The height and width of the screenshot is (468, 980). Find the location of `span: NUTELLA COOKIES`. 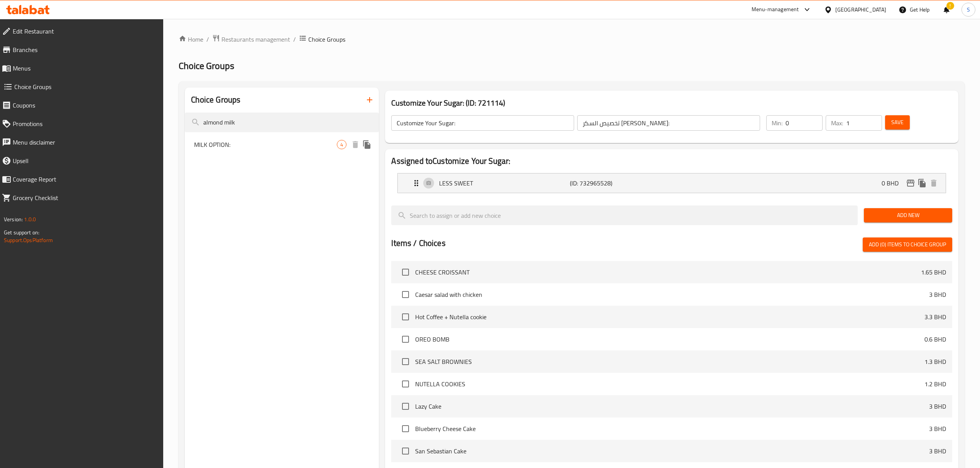

span: NUTELLA COOKIES is located at coordinates (670, 384).